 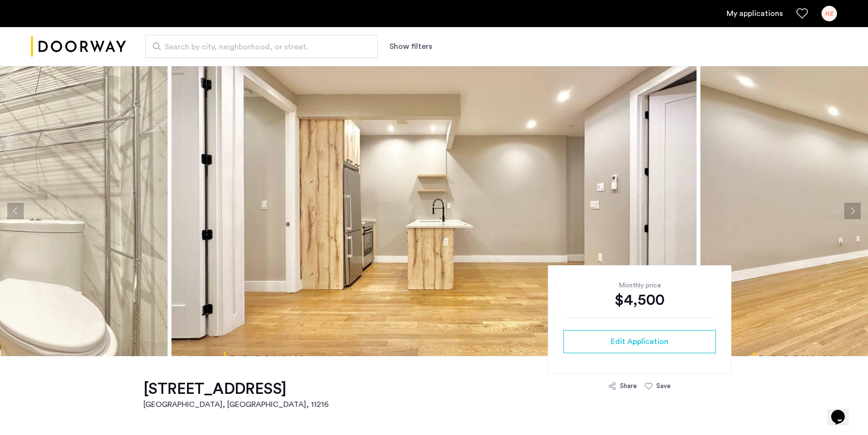 I want to click on img: logo, so click(x=78, y=46).